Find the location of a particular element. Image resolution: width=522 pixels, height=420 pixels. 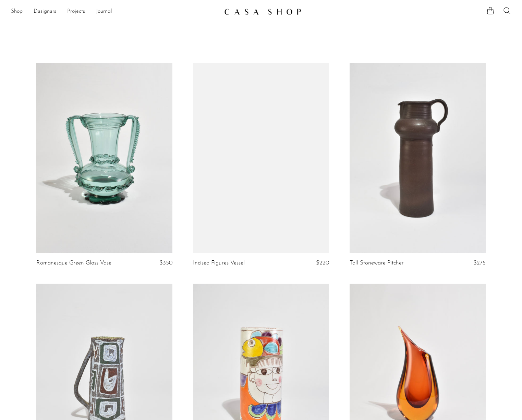

a: Shop is located at coordinates (17, 12).